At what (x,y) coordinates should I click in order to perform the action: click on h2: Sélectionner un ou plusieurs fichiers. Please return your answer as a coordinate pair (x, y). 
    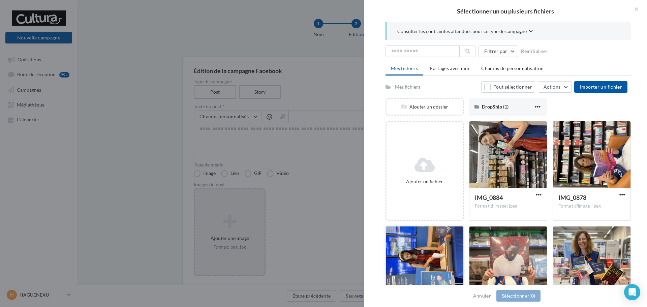
    Looking at the image, I should click on (506, 11).